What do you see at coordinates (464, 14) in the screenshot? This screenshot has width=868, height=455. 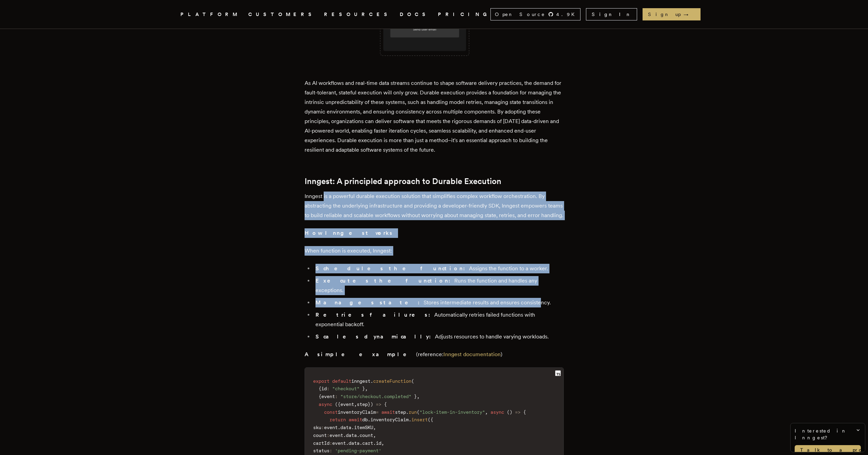 I see `a: PRICING` at bounding box center [464, 14].